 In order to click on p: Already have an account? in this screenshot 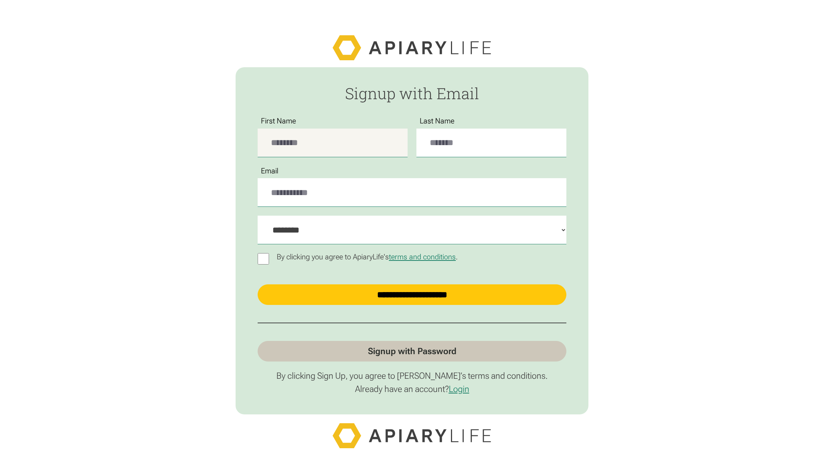, I will do `click(412, 389)`.